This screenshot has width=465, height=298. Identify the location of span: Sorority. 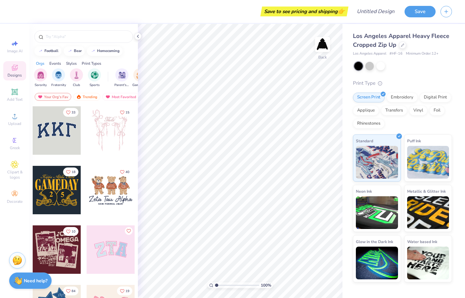
(40, 85).